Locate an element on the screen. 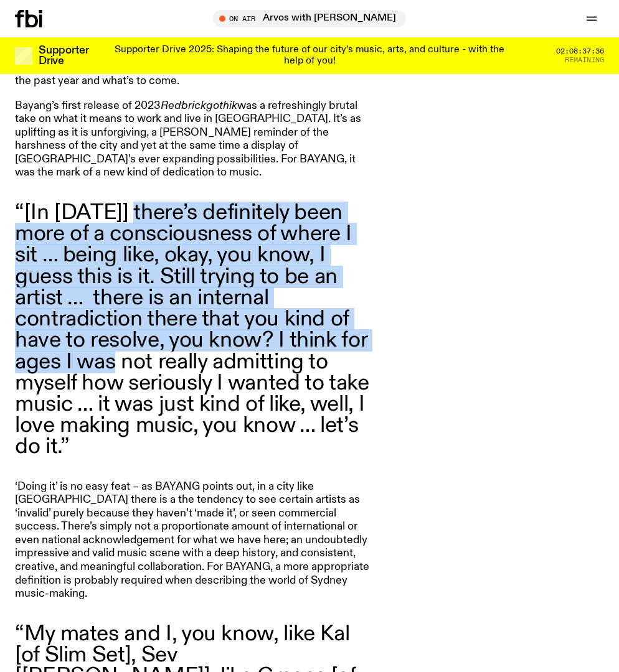  span: Remaining is located at coordinates (584, 60).